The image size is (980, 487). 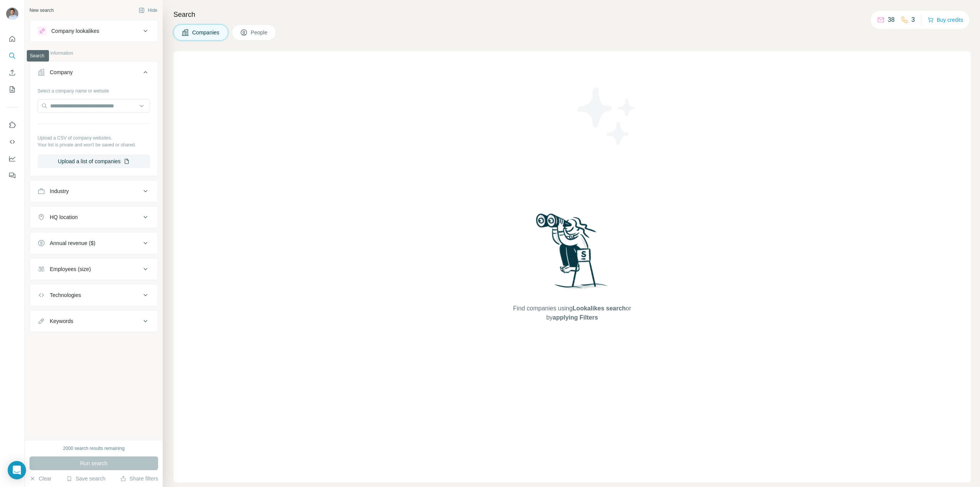 I want to click on p: 3, so click(x=913, y=20).